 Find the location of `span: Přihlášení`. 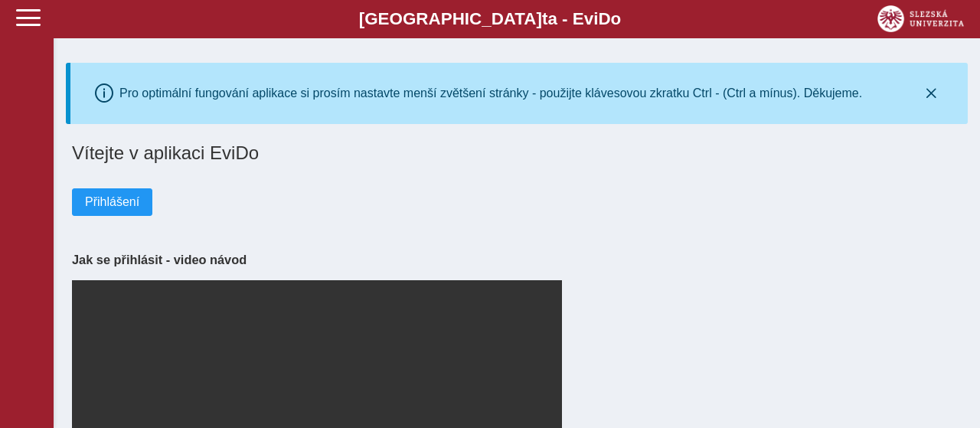

span: Přihlášení is located at coordinates (112, 202).